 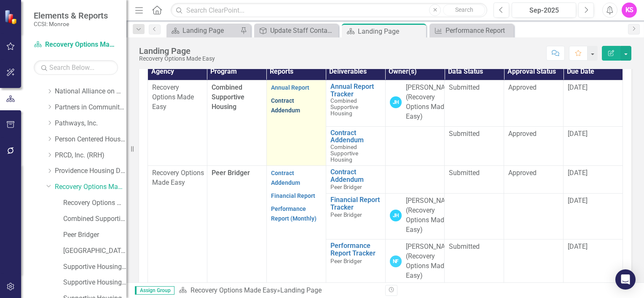 What do you see at coordinates (11, 17) in the screenshot?
I see `img: ClearPoint Strategy` at bounding box center [11, 17].